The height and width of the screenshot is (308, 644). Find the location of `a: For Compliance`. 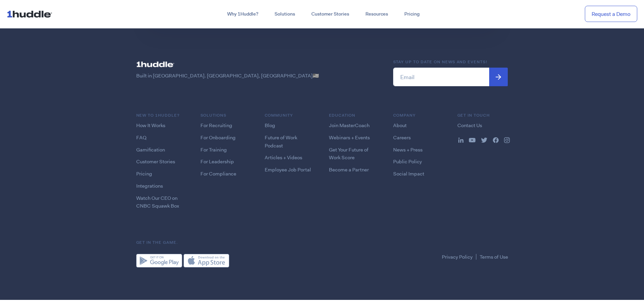

a: For Compliance is located at coordinates (219, 174).